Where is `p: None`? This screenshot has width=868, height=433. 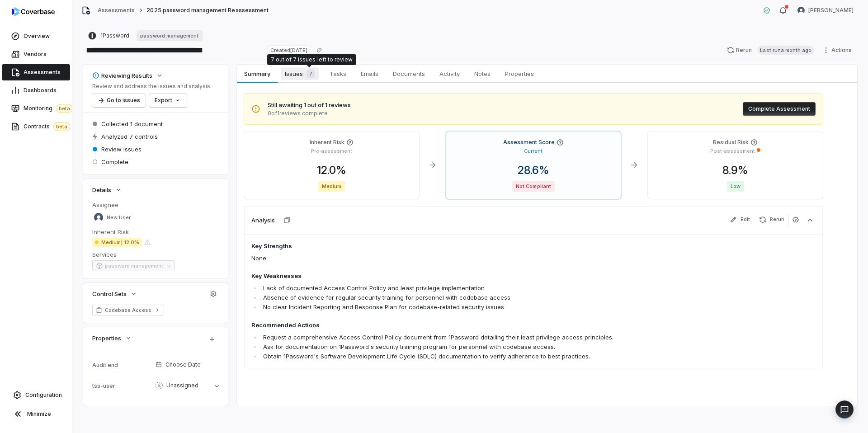 p: None is located at coordinates (477, 258).